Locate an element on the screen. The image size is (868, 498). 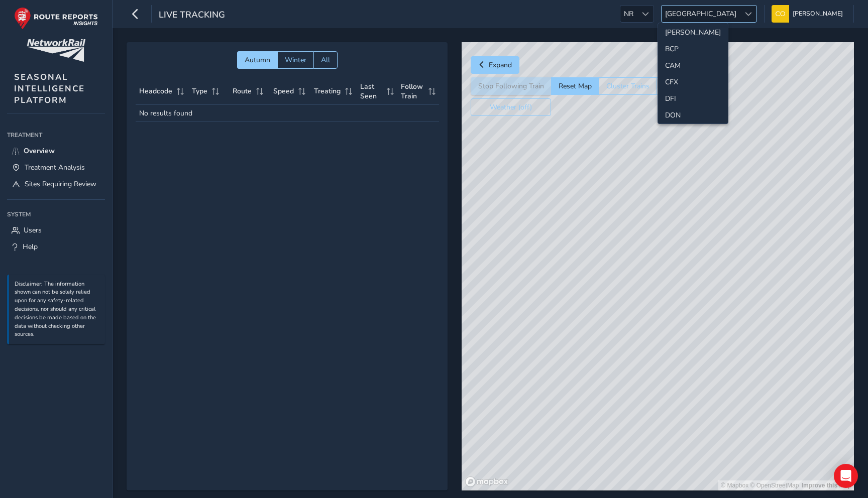
div: Open Intercom Messenger is located at coordinates (846, 477).